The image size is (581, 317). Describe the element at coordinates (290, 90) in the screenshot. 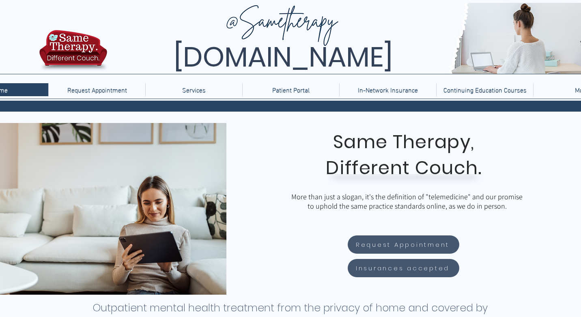

I see `a: Patient Portal` at that location.